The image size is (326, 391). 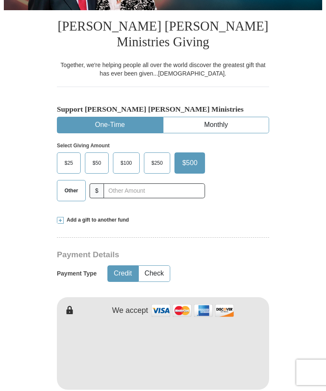 I want to click on img: credit cards accepted, so click(x=193, y=310).